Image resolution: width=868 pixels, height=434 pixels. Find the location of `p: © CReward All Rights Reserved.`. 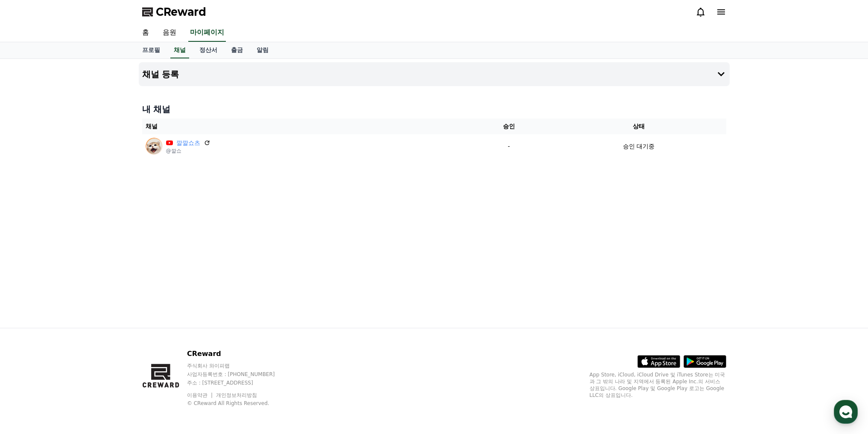

p: © CReward All Rights Reserved. is located at coordinates (239, 403).